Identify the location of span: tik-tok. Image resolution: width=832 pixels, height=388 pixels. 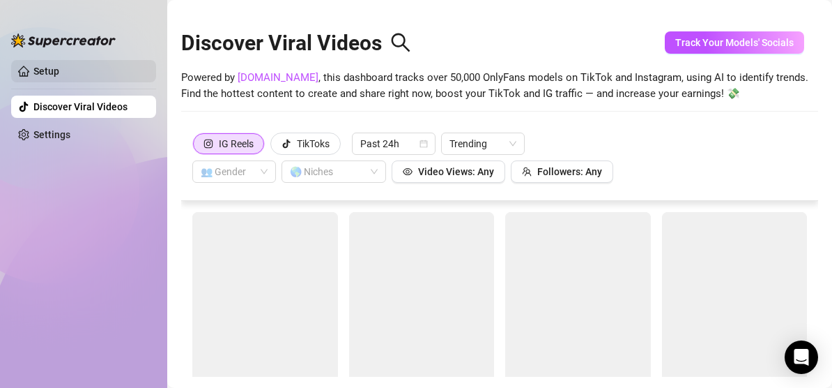
(287, 144).